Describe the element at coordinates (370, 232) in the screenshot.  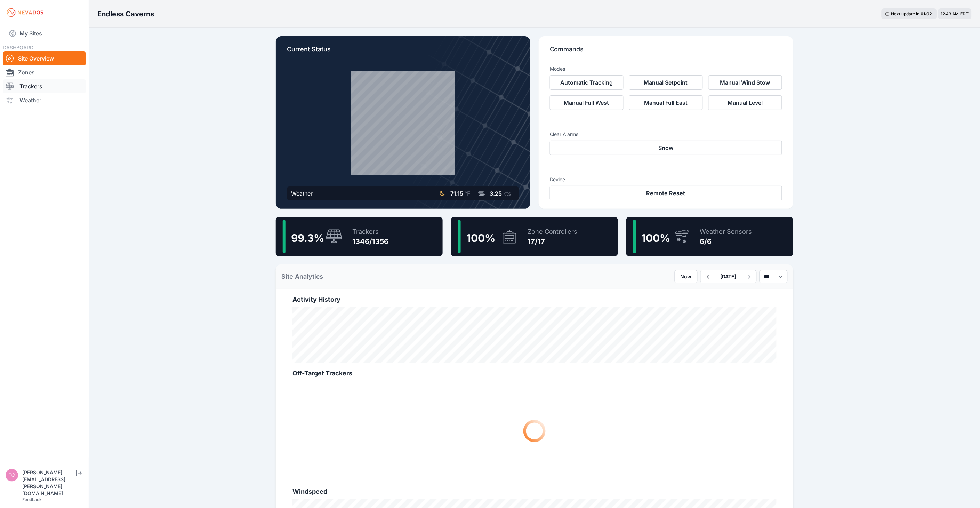
I see `div: Trackers` at that location.